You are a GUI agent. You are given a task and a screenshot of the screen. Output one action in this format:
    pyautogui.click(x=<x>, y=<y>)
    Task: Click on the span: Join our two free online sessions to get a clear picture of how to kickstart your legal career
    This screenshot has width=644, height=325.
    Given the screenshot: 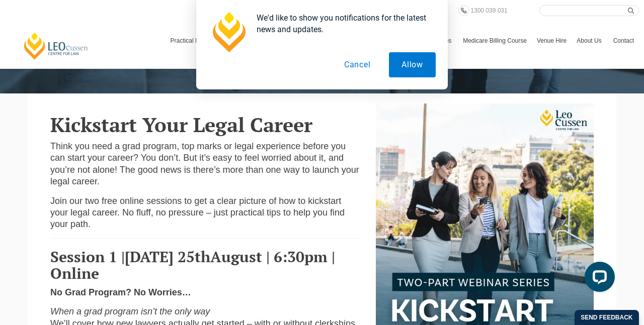 What is the action you would take?
    pyautogui.click(x=196, y=207)
    